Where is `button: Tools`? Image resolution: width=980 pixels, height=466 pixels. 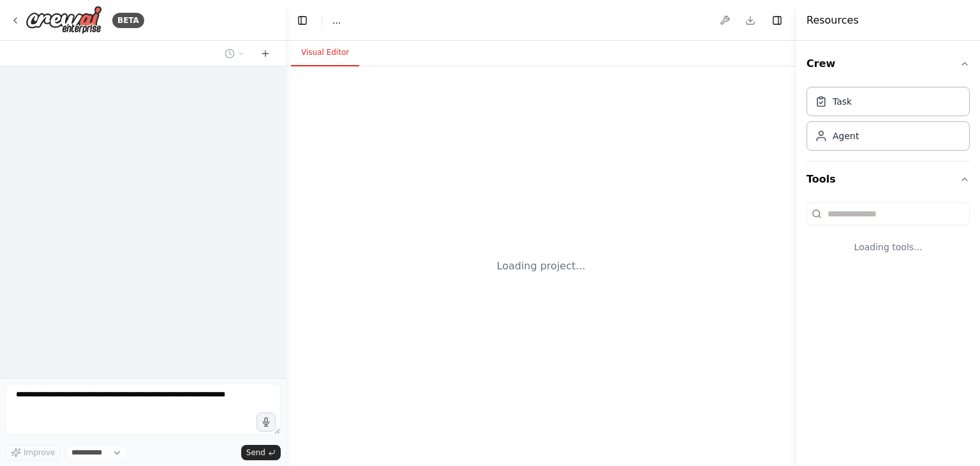
button: Tools is located at coordinates (888, 179).